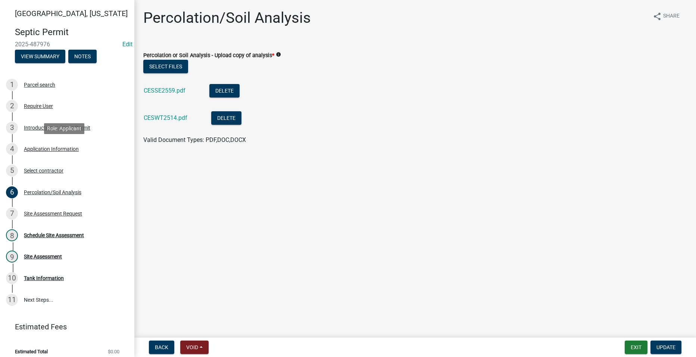  What do you see at coordinates (12, 278) in the screenshot?
I see `div: 10` at bounding box center [12, 278].